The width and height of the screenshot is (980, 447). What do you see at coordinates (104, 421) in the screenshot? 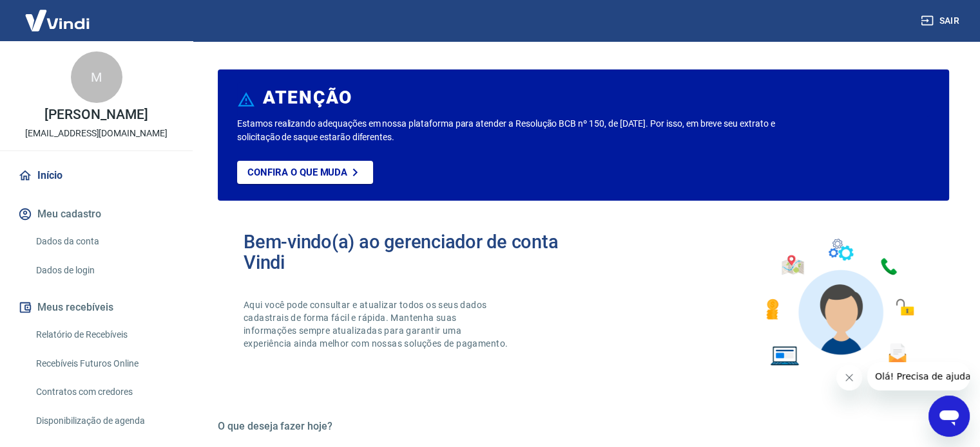
I see `a: Disponibilização de agenda` at bounding box center [104, 421].